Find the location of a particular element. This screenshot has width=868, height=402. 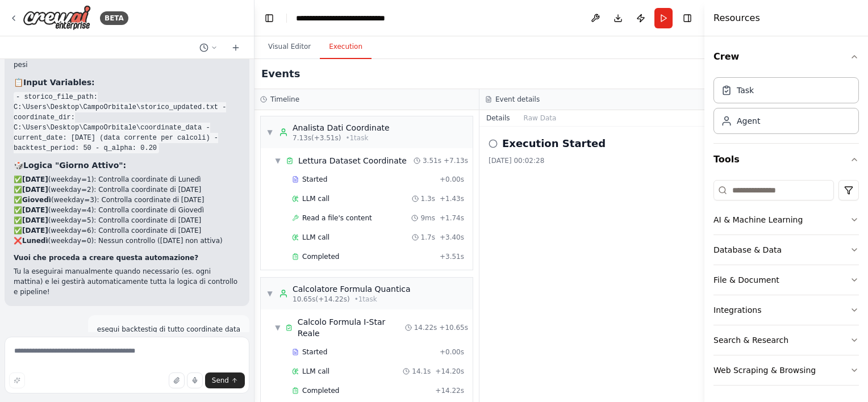

button: Upload files is located at coordinates (177, 381).